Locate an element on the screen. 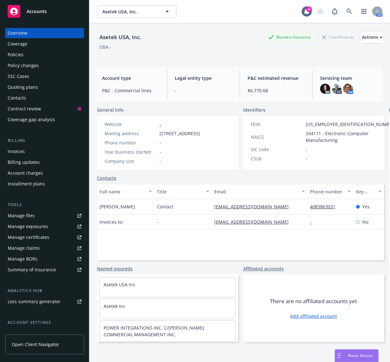  button: Full name is located at coordinates (126, 192).